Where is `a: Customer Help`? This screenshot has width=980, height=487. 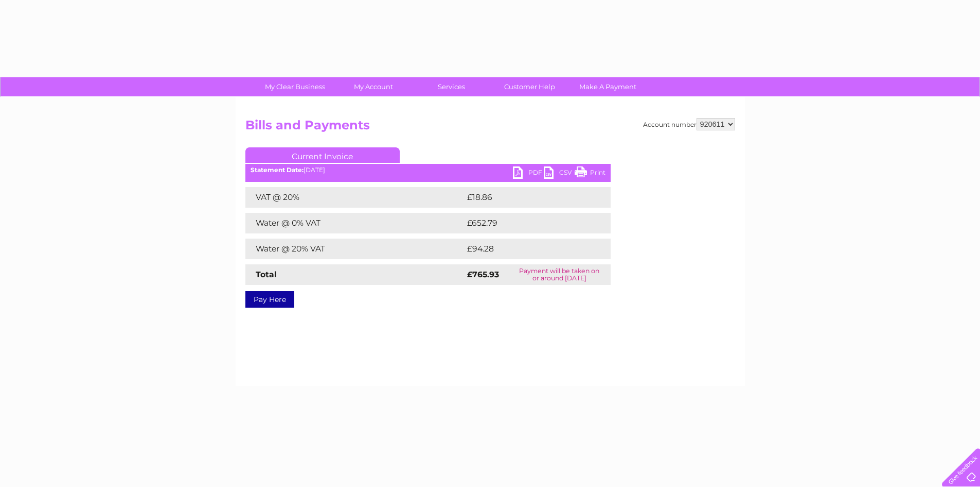
a: Customer Help is located at coordinates (530, 86).